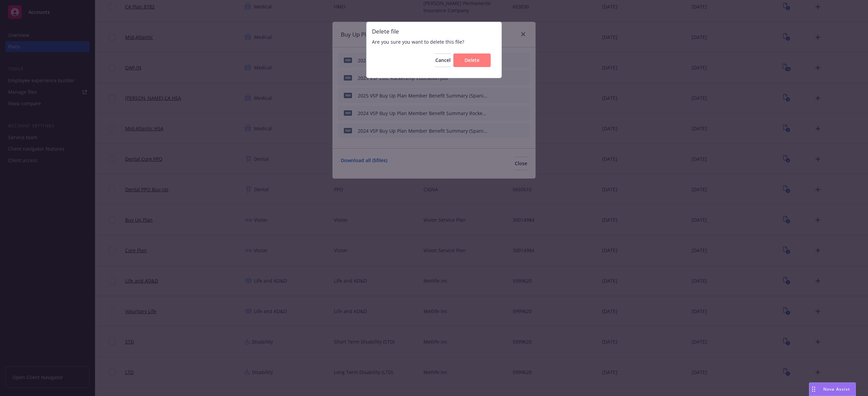  I want to click on span: Are you sure you want to delete this file?, so click(434, 41).